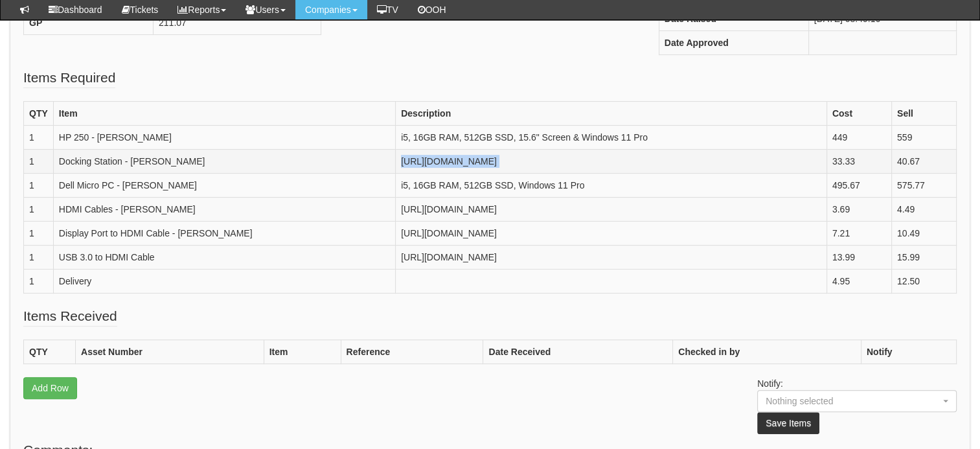  I want to click on td: 13.99, so click(859, 258).